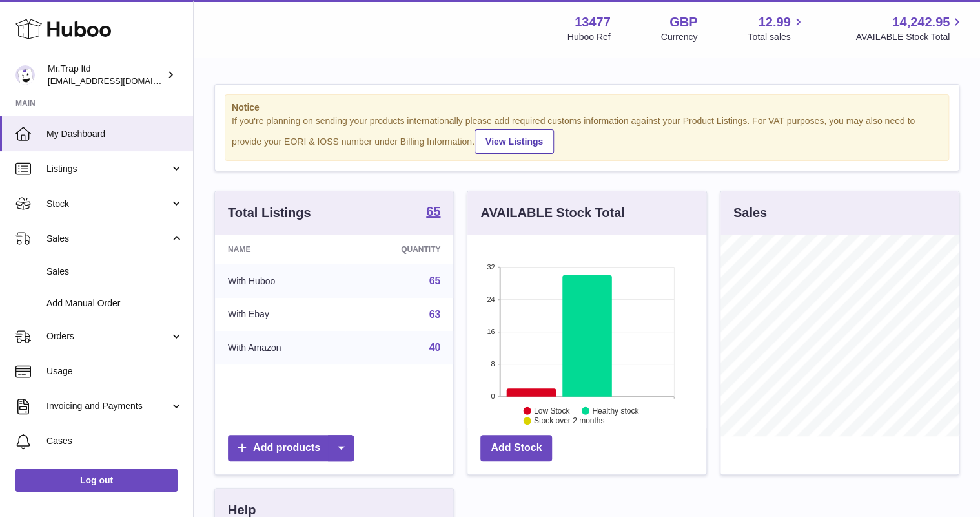 This screenshot has height=517, width=980. Describe the element at coordinates (280, 314) in the screenshot. I see `td: With Ebay` at that location.